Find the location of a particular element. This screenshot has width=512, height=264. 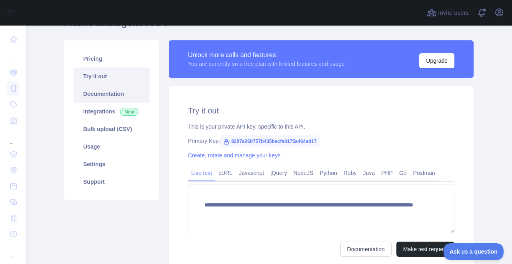

a: Postman is located at coordinates (424, 173).